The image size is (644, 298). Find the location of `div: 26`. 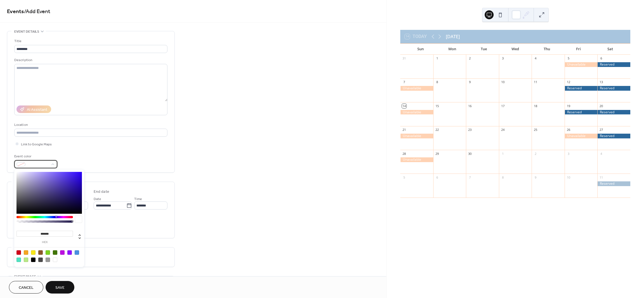

div: 26 is located at coordinates (568, 130).